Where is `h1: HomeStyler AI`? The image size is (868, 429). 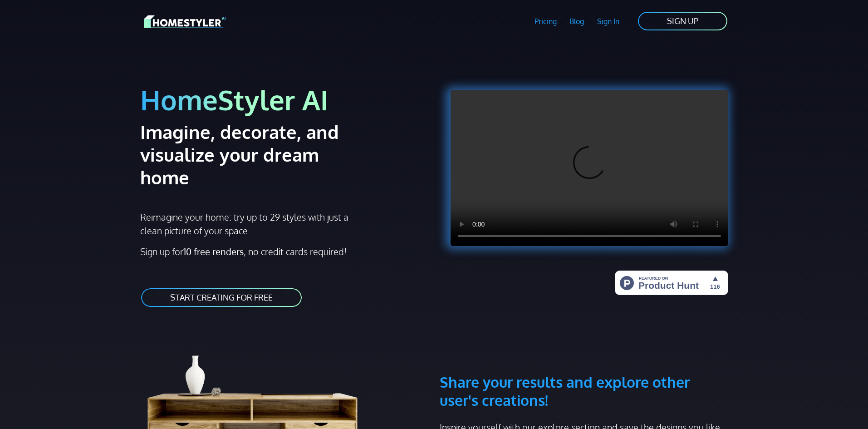
h1: HomeStyler AI is located at coordinates (284, 99).